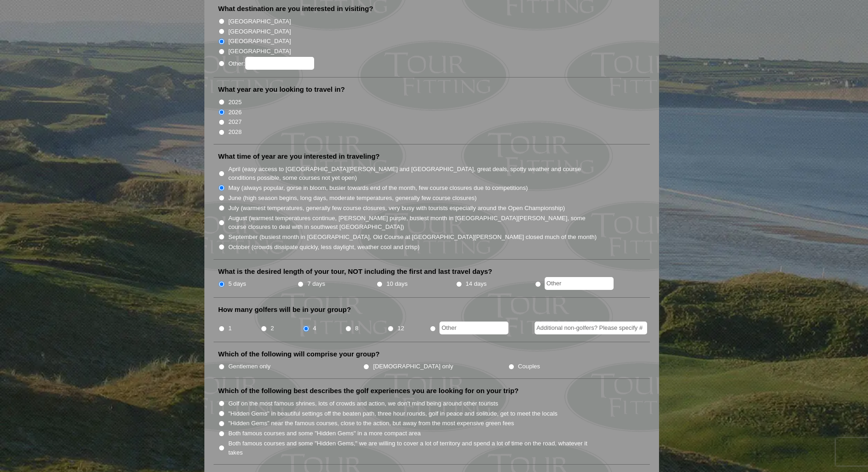 Image resolution: width=868 pixels, height=472 pixels. What do you see at coordinates (235, 102) in the screenshot?
I see `label: 2025` at bounding box center [235, 102].